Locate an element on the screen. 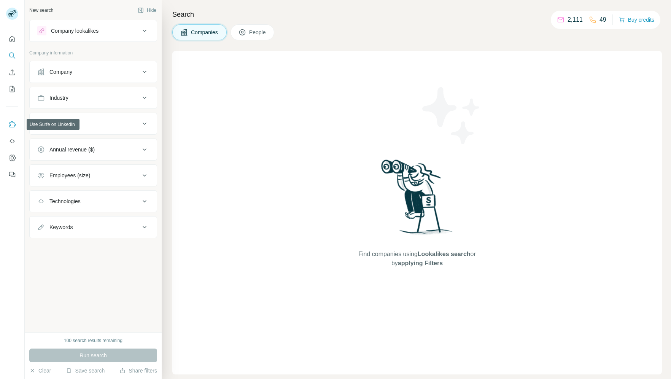 The width and height of the screenshot is (671, 379). button: Use Surfe on LinkedIn is located at coordinates (12, 124).